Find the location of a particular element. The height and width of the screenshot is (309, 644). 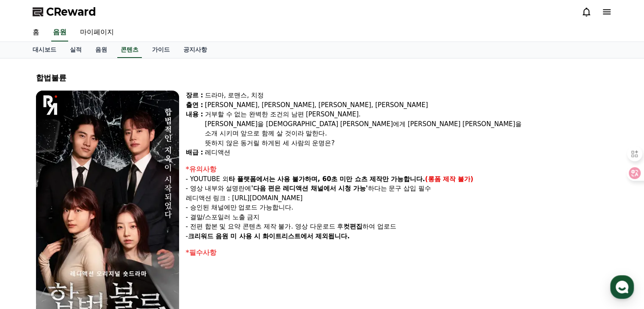

p: - 승인된 채널에만 업로드 가능합니다. is located at coordinates (397, 208).